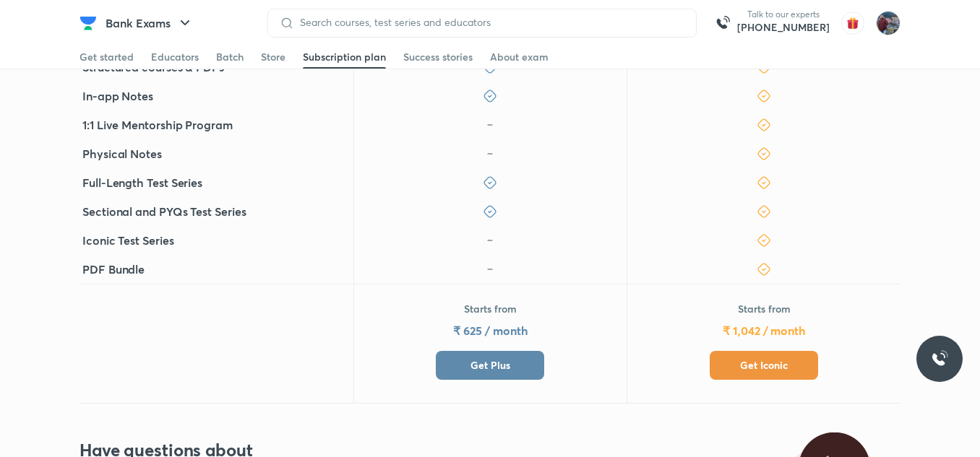  Describe the element at coordinates (853, 23) in the screenshot. I see `img: avatar` at that location.